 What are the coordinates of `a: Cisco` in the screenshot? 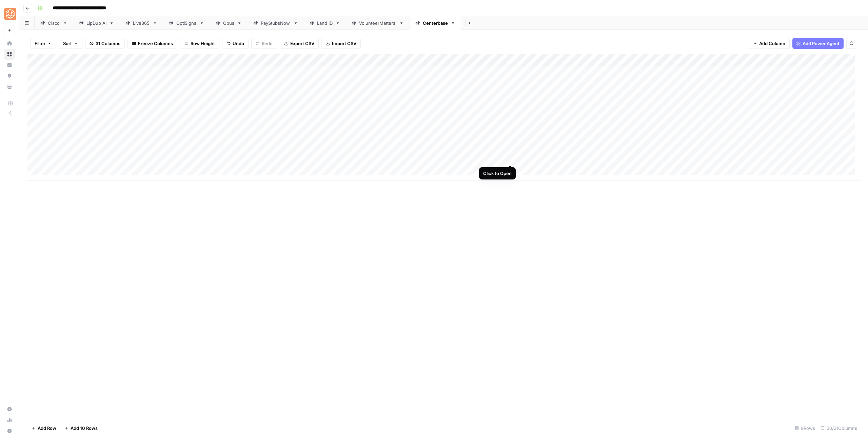 It's located at (54, 23).